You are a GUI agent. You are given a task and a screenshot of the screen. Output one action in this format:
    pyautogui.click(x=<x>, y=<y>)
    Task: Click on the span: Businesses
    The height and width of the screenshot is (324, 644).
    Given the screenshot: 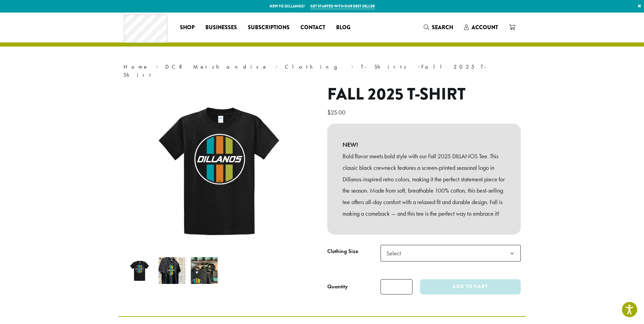 What is the action you would take?
    pyautogui.click(x=221, y=28)
    